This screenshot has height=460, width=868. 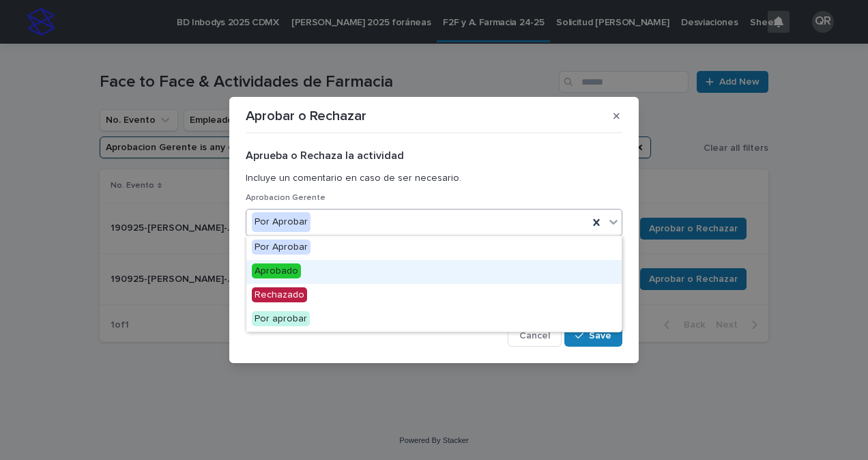 I want to click on h2: Aprueba o Rechaza la actividad, so click(x=434, y=156).